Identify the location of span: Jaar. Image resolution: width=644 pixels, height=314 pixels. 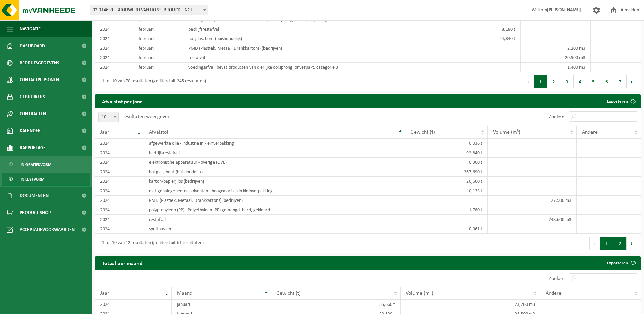
(104, 132).